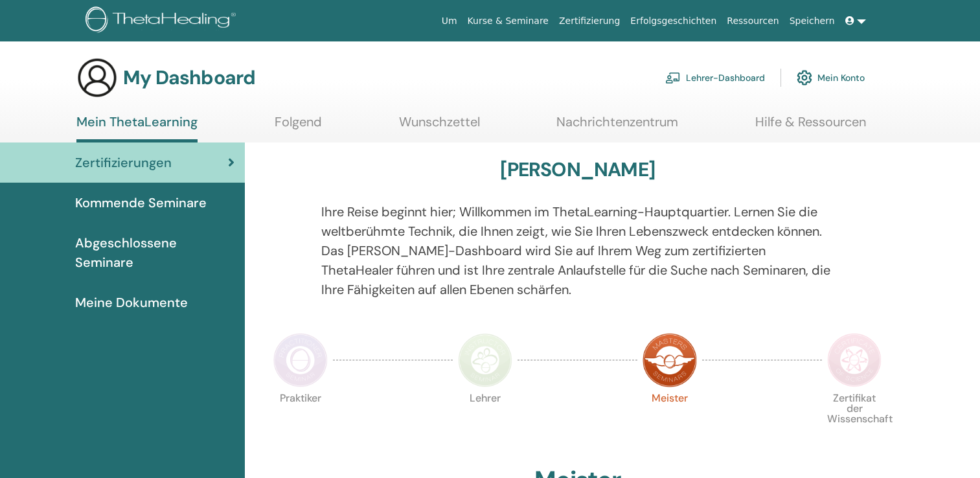 The height and width of the screenshot is (478, 980). Describe the element at coordinates (855, 360) in the screenshot. I see `img: Certificate of Science` at that location.